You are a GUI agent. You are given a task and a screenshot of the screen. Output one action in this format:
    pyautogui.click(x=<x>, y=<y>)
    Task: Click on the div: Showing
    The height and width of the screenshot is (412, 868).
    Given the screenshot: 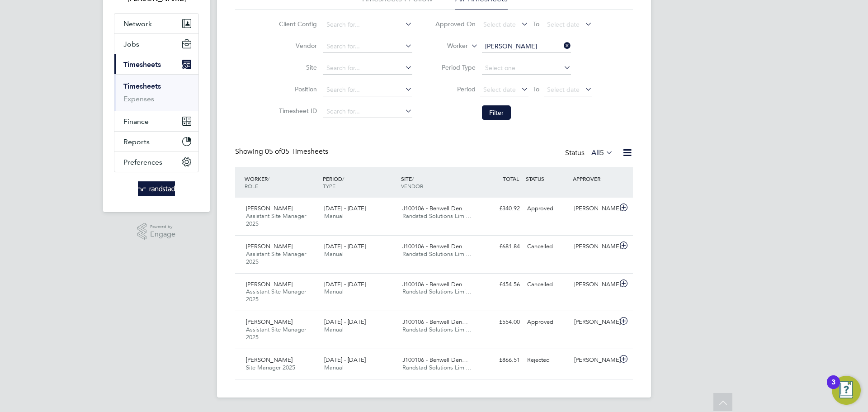 What is the action you would take?
    pyautogui.click(x=283, y=152)
    